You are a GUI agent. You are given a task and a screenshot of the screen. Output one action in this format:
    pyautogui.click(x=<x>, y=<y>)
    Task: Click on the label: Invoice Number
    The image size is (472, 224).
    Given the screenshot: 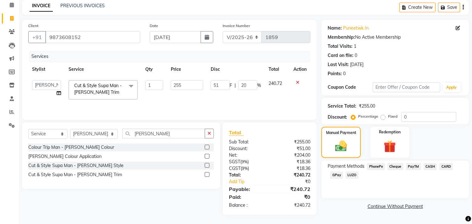 What is the action you would take?
    pyautogui.click(x=236, y=26)
    